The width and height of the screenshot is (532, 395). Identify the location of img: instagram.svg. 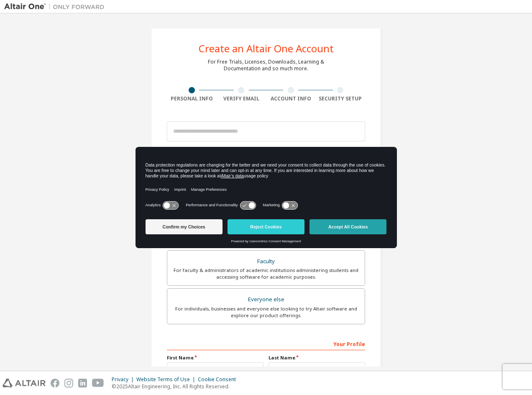
(69, 383).